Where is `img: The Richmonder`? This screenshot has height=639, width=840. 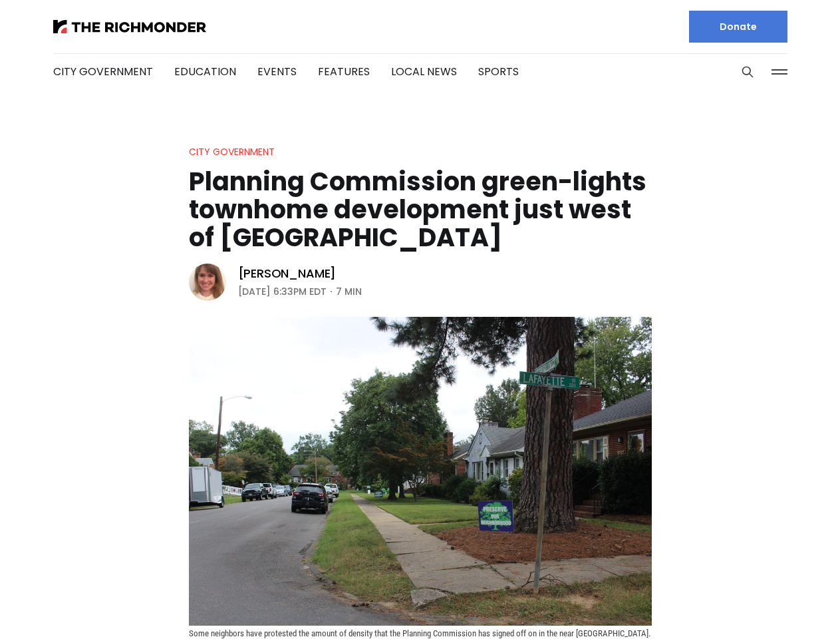
img: The Richmonder is located at coordinates (130, 26).